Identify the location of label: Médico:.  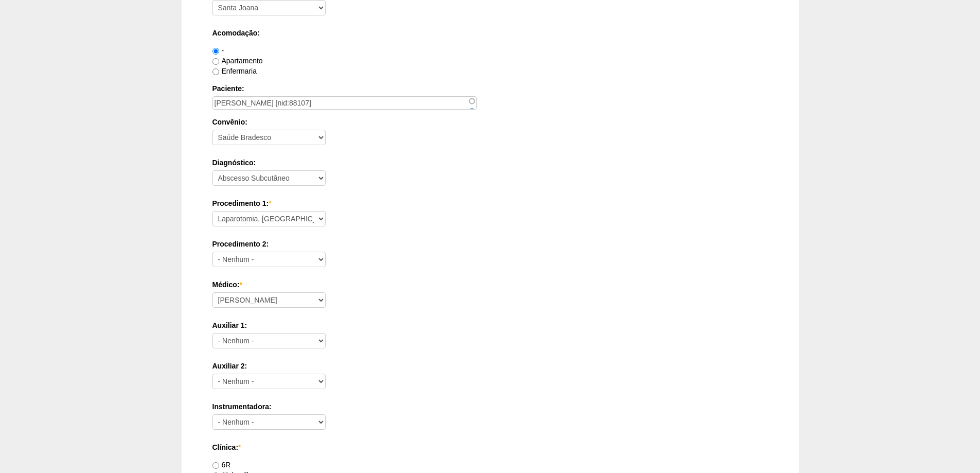
(490, 284).